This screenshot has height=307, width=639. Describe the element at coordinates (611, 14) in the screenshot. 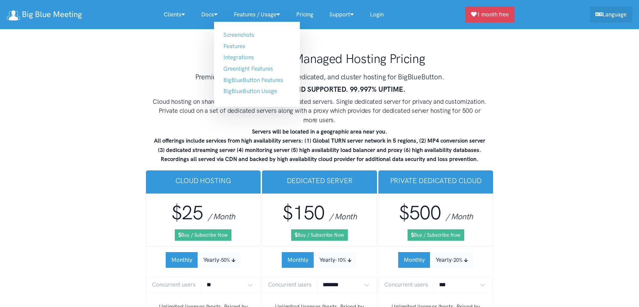

I see `a: Language` at that location.